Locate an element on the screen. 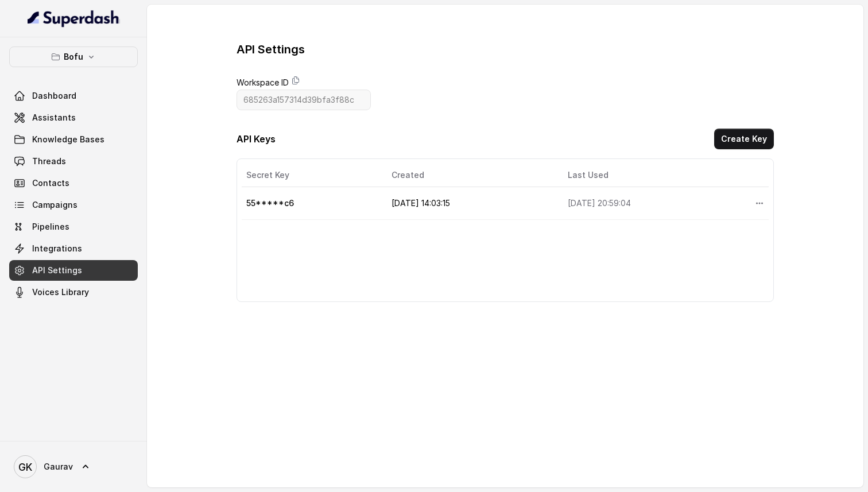 This screenshot has width=868, height=492. a: Pipelines is located at coordinates (73, 227).